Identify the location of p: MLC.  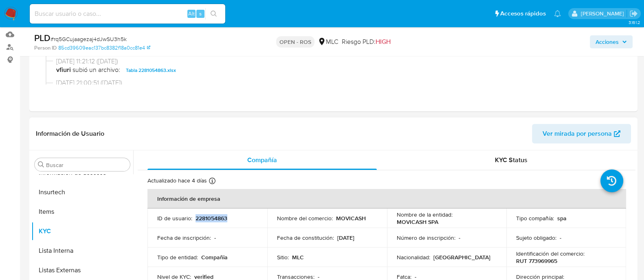
(298, 257).